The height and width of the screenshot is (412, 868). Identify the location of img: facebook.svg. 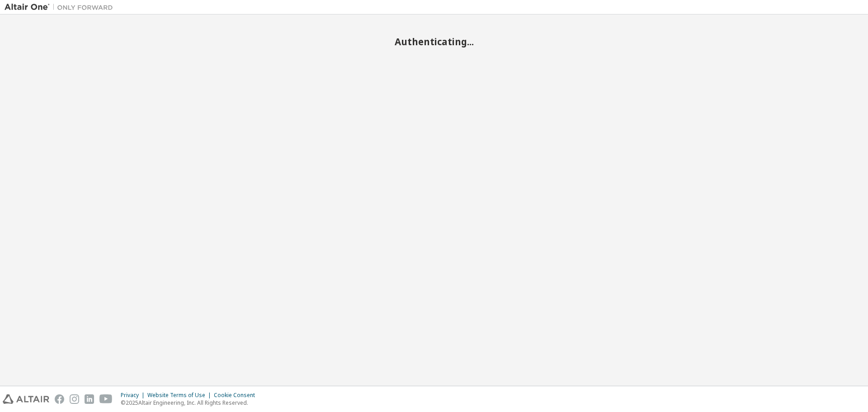
(59, 399).